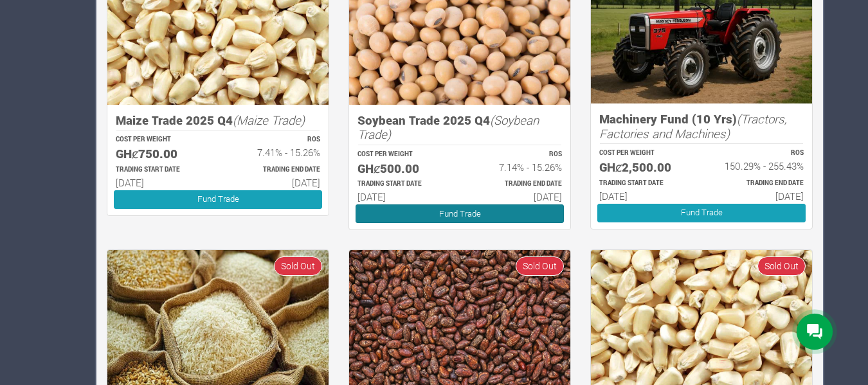  Describe the element at coordinates (693, 126) in the screenshot. I see `i: (Tractors, Factories and Machines)` at that location.